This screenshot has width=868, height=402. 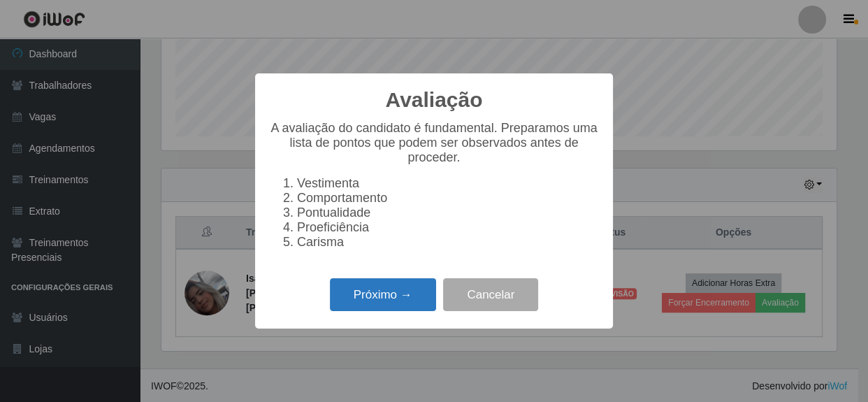 I want to click on li: Proeficiência, so click(x=448, y=227).